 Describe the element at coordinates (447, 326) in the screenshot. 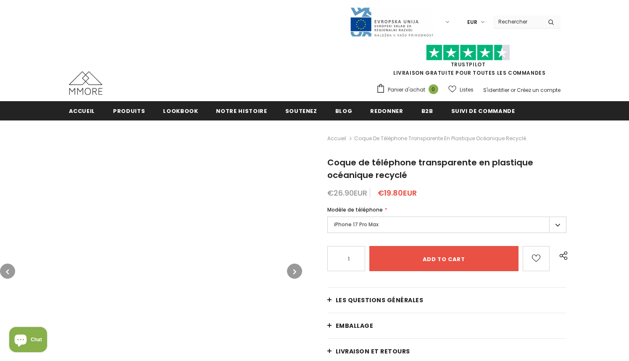

I see `a: EMBALLAGE` at that location.